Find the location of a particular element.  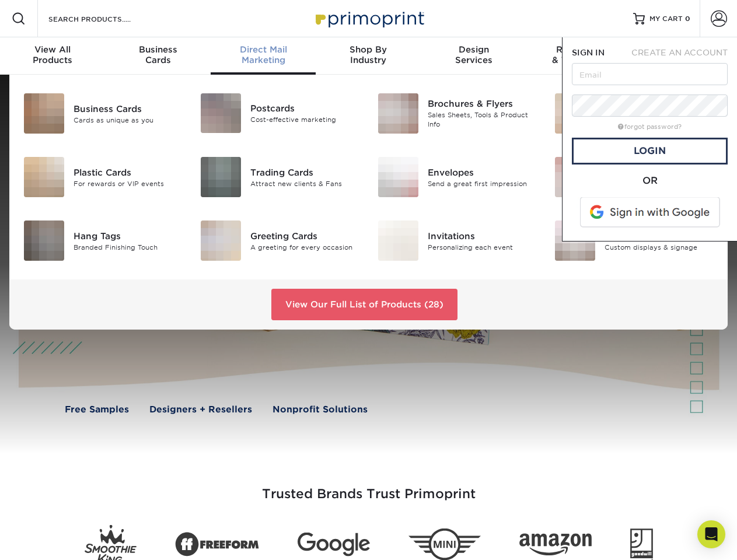

span: Direct Mail is located at coordinates (263, 50).